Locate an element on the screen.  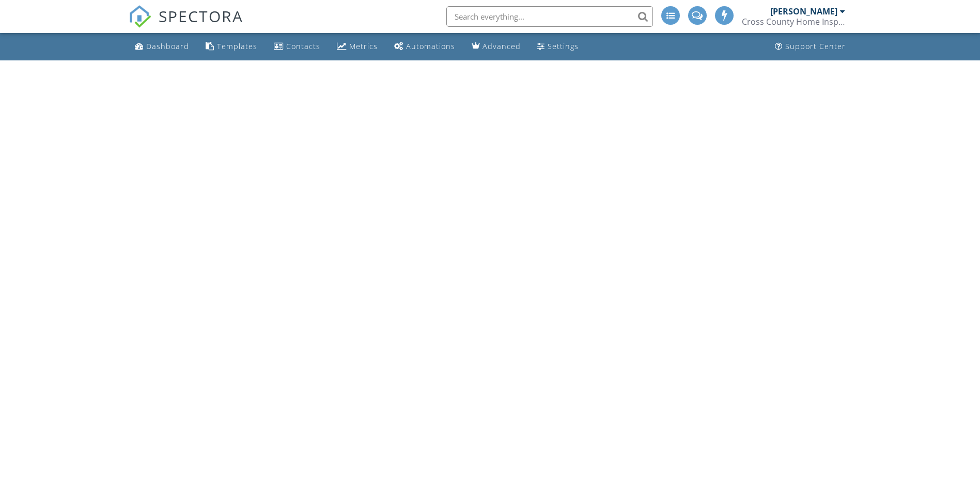
a: Support Center is located at coordinates (810, 47).